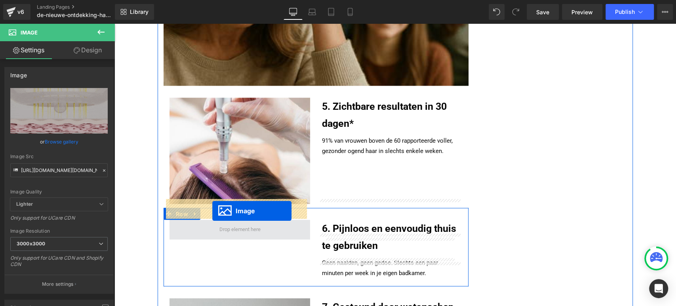 This screenshot has width=676, height=306. Describe the element at coordinates (25, 204) in the screenshot. I see `b: Lighter` at that location.